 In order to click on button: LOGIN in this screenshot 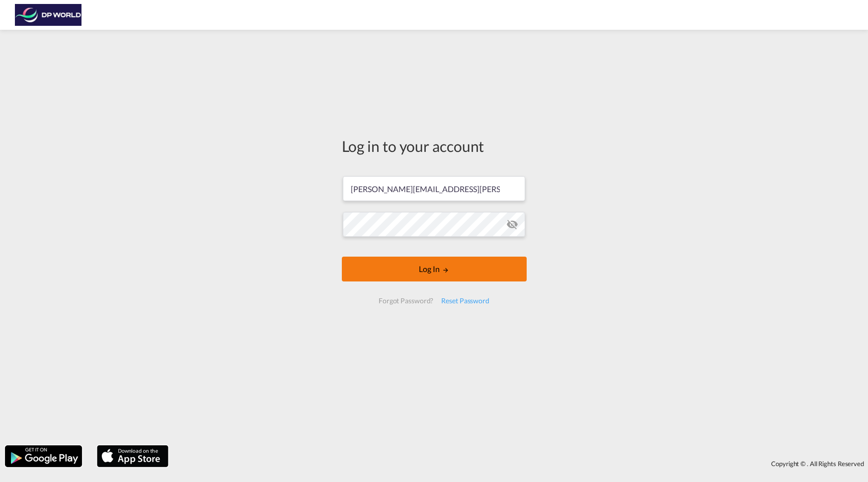, I will do `click(434, 269)`.